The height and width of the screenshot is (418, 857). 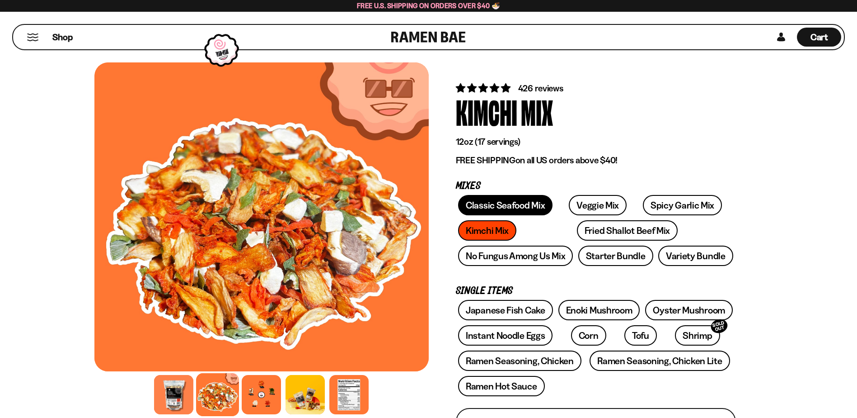 I want to click on div: Mix, so click(x=537, y=111).